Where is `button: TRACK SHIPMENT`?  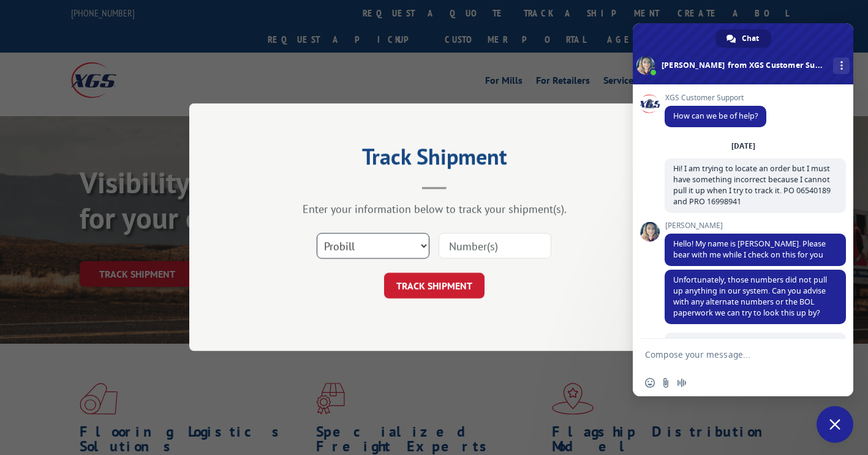 button: TRACK SHIPMENT is located at coordinates (434, 286).